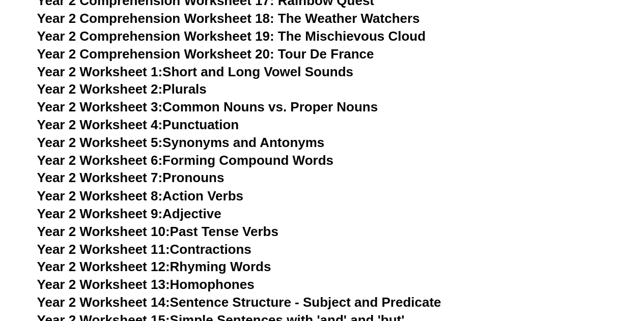 The image size is (644, 321). Describe the element at coordinates (103, 284) in the screenshot. I see `span: Year 2 Worksheet 13:` at that location.